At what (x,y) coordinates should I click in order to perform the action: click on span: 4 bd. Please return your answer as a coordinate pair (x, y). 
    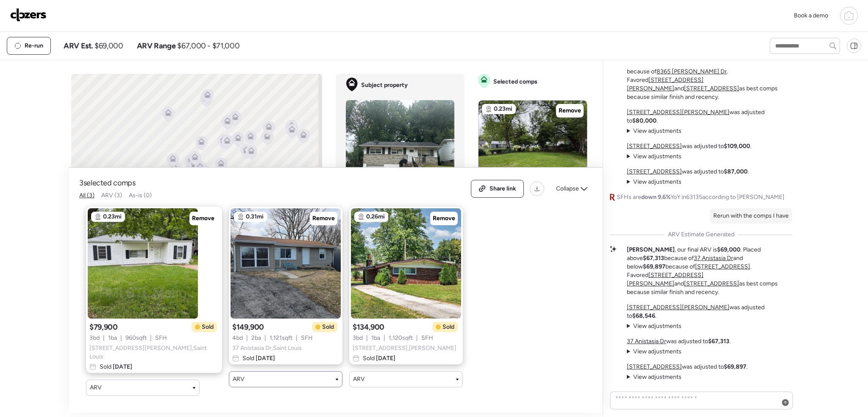
    Looking at the image, I should click on (238, 338).